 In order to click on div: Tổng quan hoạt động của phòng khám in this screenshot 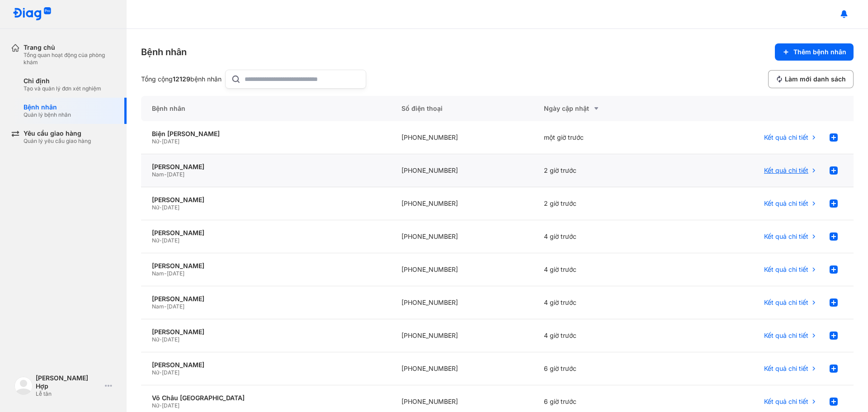, I will do `click(69, 59)`.